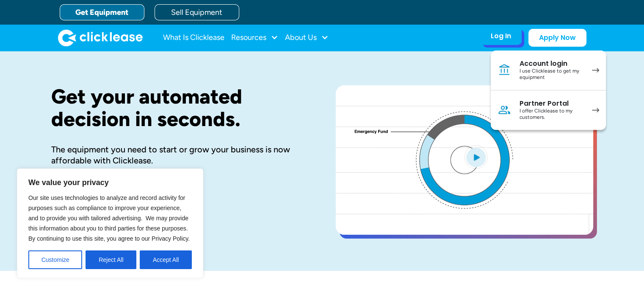 This screenshot has width=644, height=295. Describe the element at coordinates (180, 108) in the screenshot. I see `h1: Get your automated decision in seconds.` at that location.